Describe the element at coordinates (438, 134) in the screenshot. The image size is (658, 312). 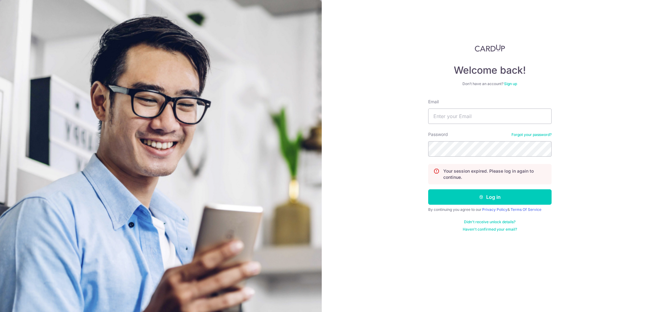
I see `label: Password` at that location.